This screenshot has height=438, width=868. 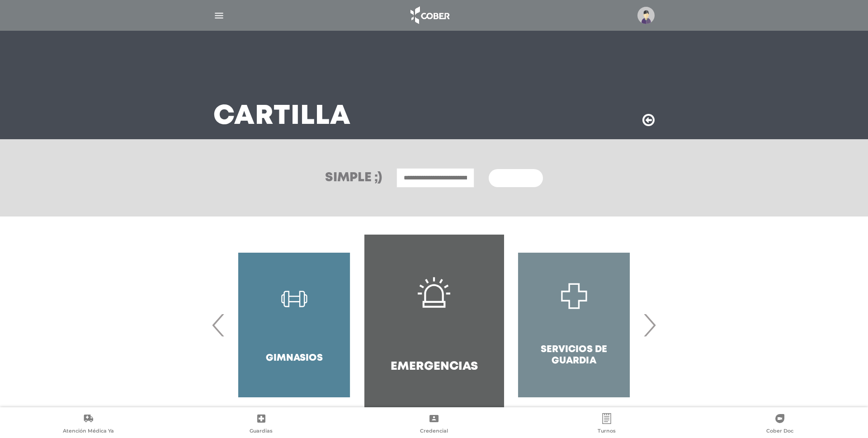 I want to click on img: Cober_menu-lines-white.svg, so click(x=219, y=15).